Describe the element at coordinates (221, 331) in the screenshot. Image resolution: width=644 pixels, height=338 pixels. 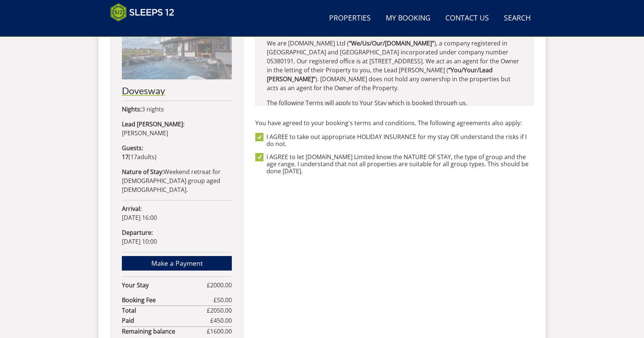
I see `span: 1600.00` at that location.